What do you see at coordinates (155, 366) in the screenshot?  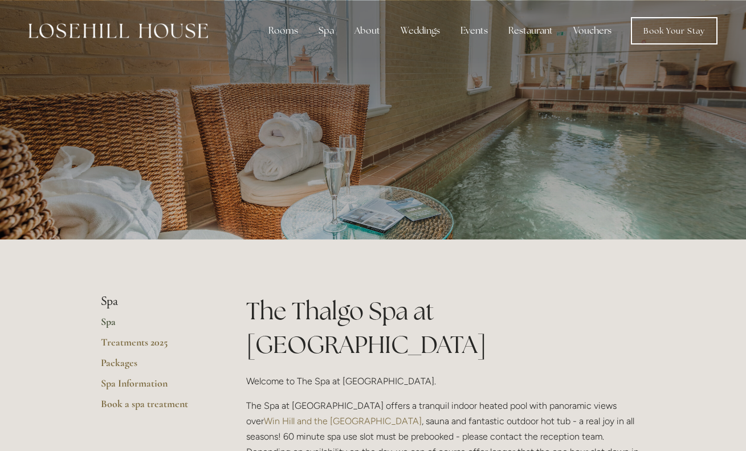 I see `a: Packages` at bounding box center [155, 366].